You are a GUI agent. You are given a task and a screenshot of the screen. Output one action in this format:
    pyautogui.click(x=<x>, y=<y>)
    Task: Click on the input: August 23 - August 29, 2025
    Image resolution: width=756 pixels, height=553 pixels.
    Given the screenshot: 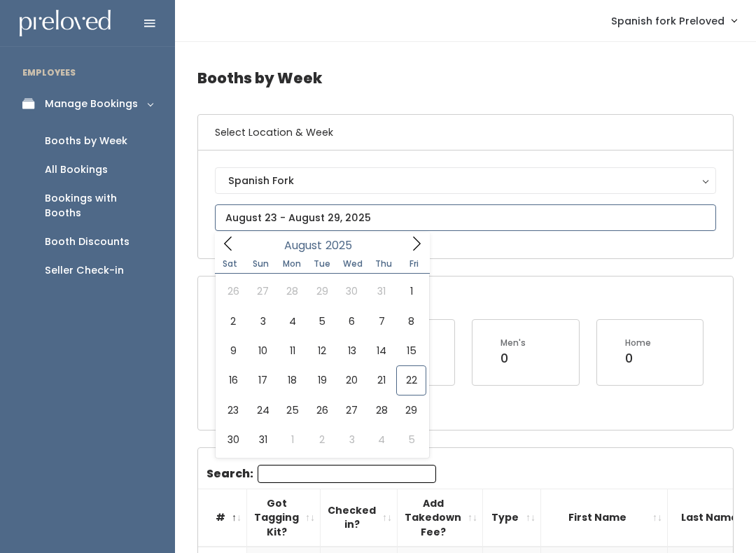 What is the action you would take?
    pyautogui.click(x=465, y=217)
    